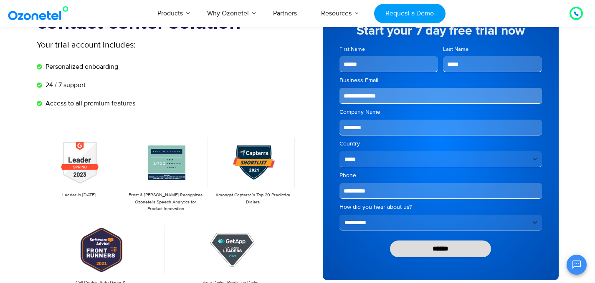  I want to click on label: First Name, so click(389, 49).